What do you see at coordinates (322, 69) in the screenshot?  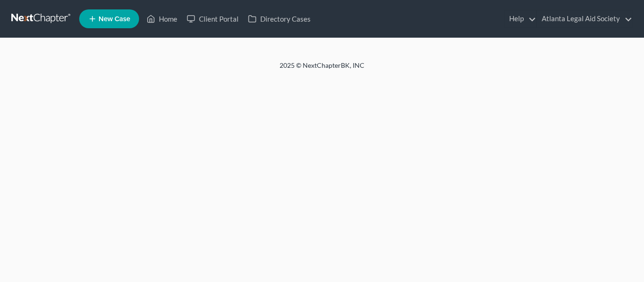 I see `div: 2025 © NextChapterBK, INC` at bounding box center [322, 69].